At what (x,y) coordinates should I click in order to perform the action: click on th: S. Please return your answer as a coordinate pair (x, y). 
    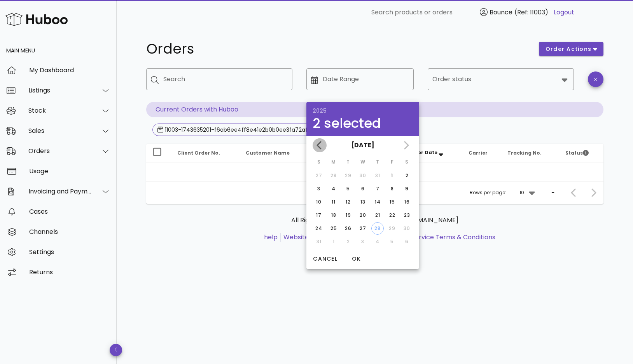
    Looking at the image, I should click on (319, 162).